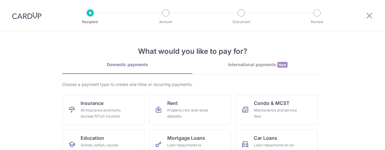  I want to click on div: Maintenance and service fees, so click(276, 113).